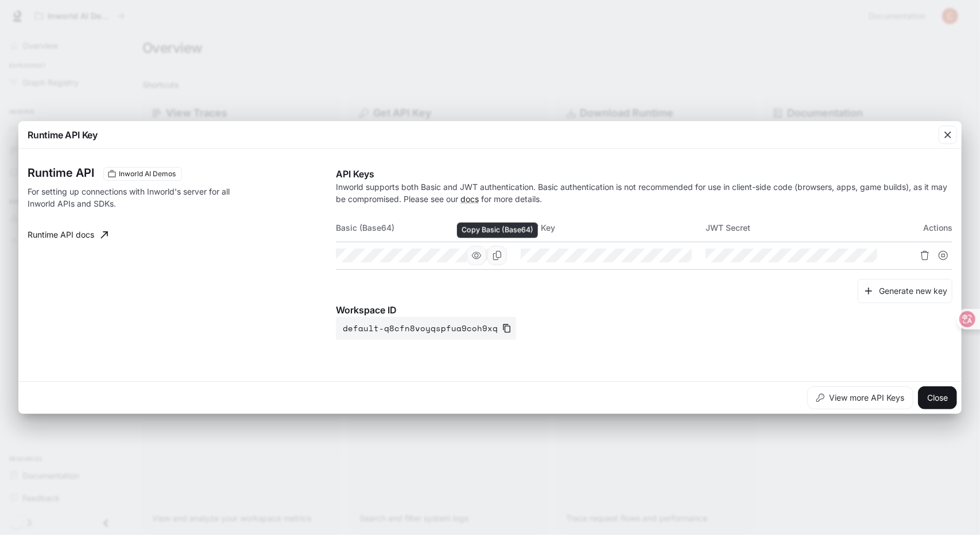 This screenshot has height=535, width=980. Describe the element at coordinates (613, 228) in the screenshot. I see `th: JWT Key` at that location.